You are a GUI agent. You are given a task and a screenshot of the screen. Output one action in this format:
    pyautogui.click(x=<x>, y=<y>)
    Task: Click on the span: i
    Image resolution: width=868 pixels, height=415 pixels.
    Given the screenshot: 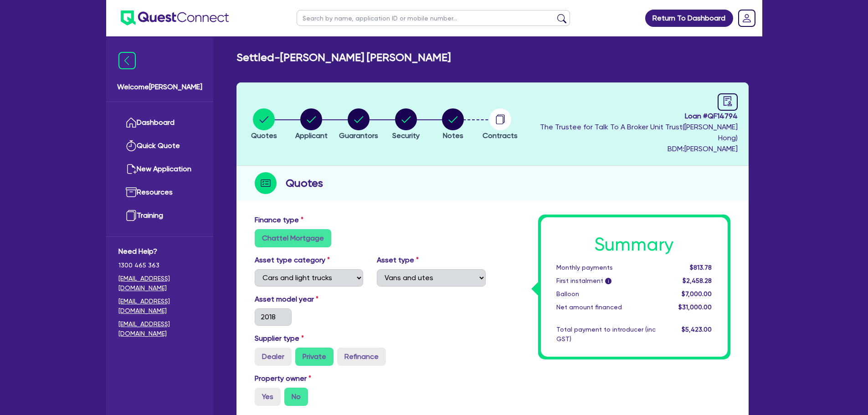 What is the action you would take?
    pyautogui.click(x=608, y=281)
    